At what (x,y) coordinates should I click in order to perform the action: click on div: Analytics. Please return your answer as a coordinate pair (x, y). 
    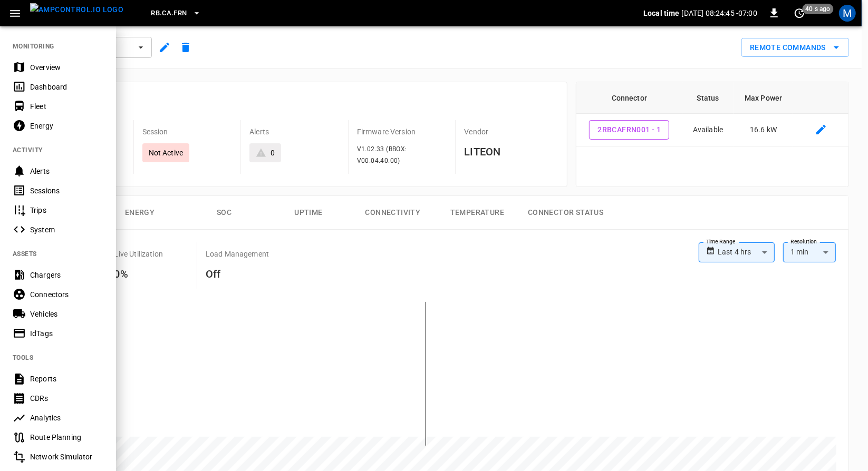
    Looking at the image, I should click on (67, 418).